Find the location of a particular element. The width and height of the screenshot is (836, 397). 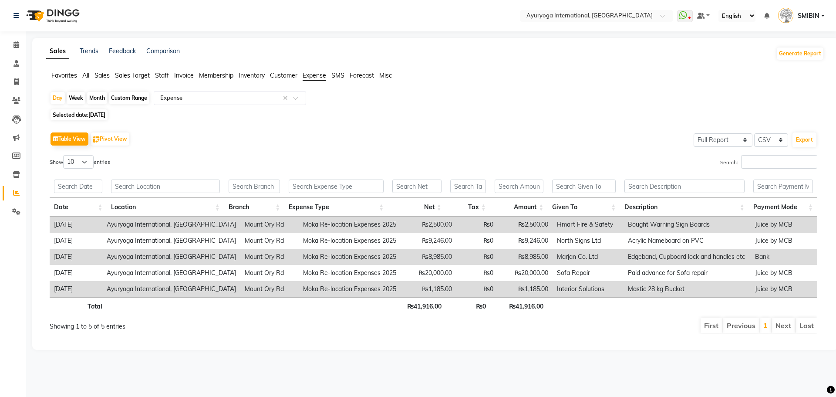

input: Search Date is located at coordinates (78, 186).